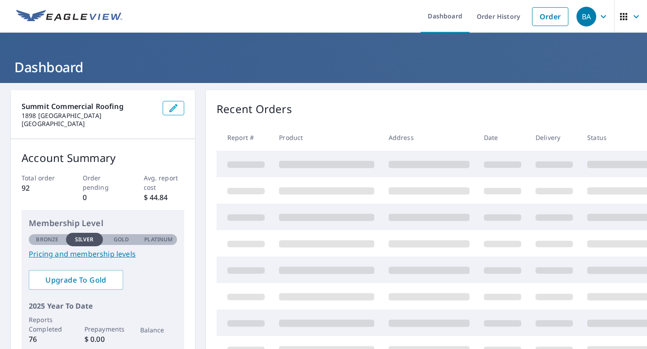  Describe the element at coordinates (69, 17) in the screenshot. I see `img: EV Logo` at that location.